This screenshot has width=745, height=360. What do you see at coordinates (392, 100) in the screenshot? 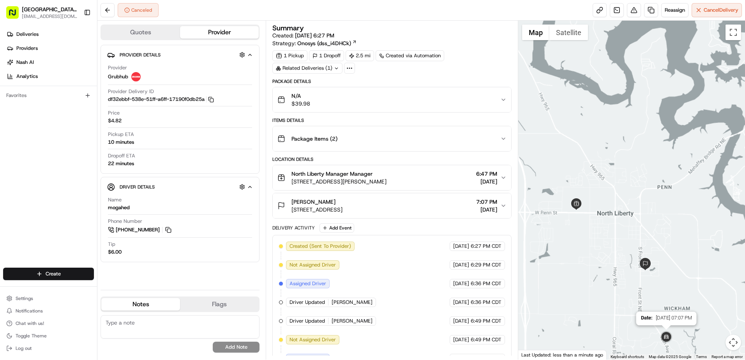
I see `button: N/A$39.98` at bounding box center [392, 100].